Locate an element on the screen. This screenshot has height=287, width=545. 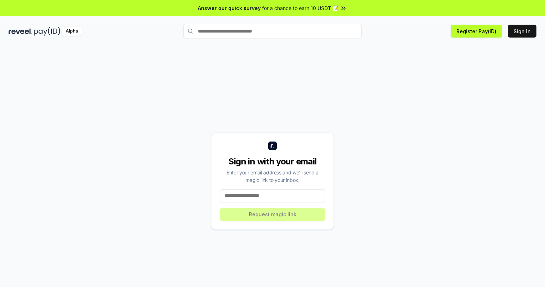
span: for a chance to earn 10 USDT 📝 is located at coordinates (300, 8).